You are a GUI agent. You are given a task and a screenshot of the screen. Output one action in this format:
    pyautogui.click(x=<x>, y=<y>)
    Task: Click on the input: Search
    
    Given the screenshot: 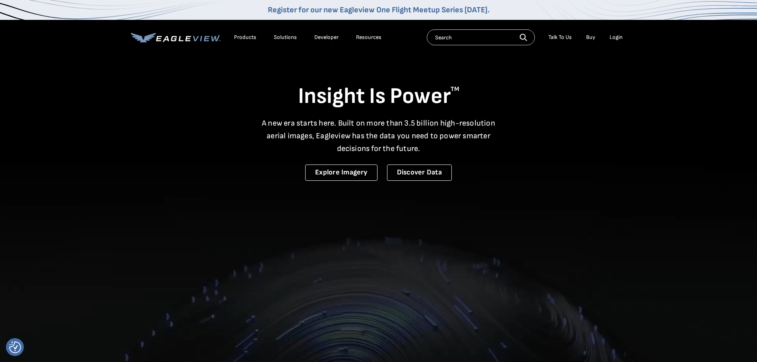 What is the action you would take?
    pyautogui.click(x=481, y=37)
    